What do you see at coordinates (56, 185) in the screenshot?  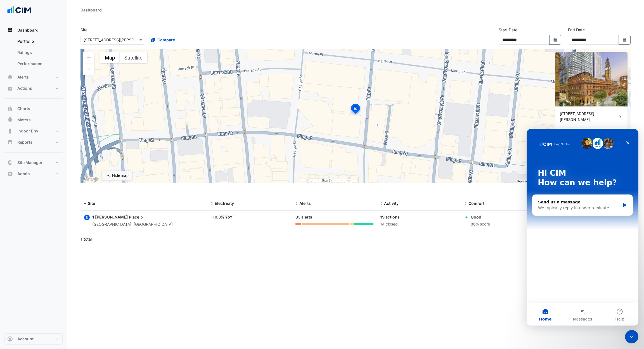 I see `button: Messages` at bounding box center [56, 185].